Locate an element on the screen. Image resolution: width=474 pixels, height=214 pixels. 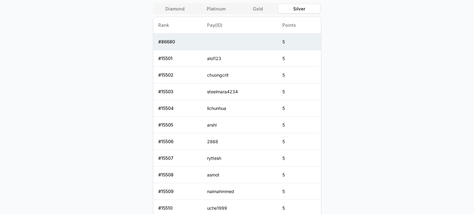
td: # 86680 is located at coordinates (178, 42).